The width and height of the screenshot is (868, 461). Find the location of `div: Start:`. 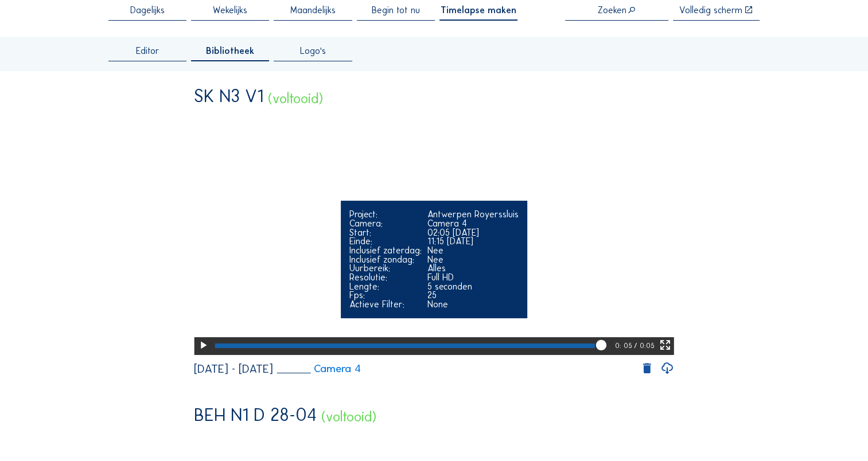

div: Start: is located at coordinates (386, 233).